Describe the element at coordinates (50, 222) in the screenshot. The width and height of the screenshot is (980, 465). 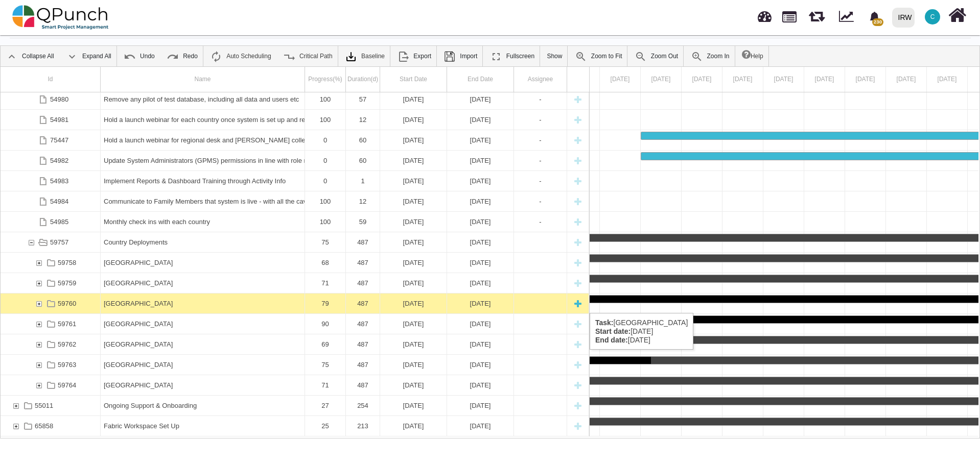
I see `div: 54985` at that location.